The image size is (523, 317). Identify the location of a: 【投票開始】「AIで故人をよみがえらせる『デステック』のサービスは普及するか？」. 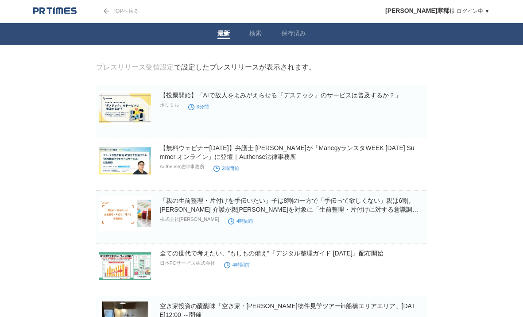
(280, 95).